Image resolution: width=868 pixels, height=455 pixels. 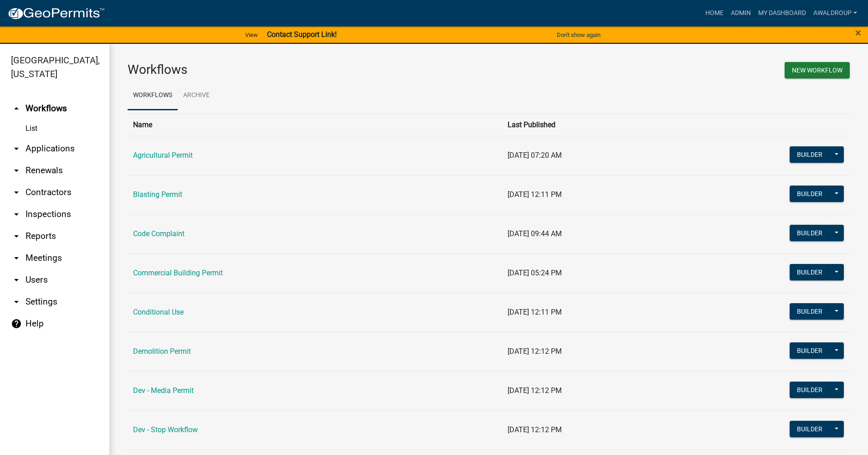 What do you see at coordinates (579, 34) in the screenshot?
I see `button: Don't show again` at bounding box center [579, 34].